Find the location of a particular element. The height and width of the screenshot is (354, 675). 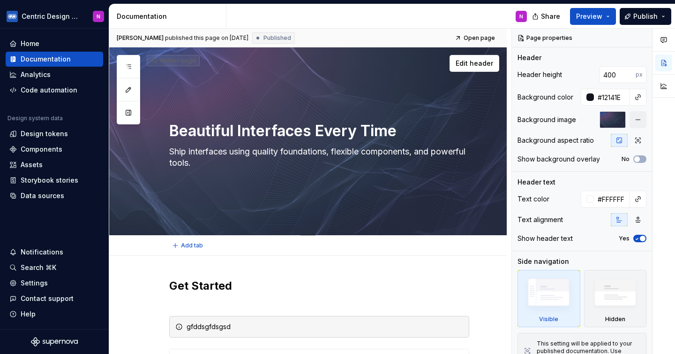

div: Notifications is located at coordinates (42, 252).